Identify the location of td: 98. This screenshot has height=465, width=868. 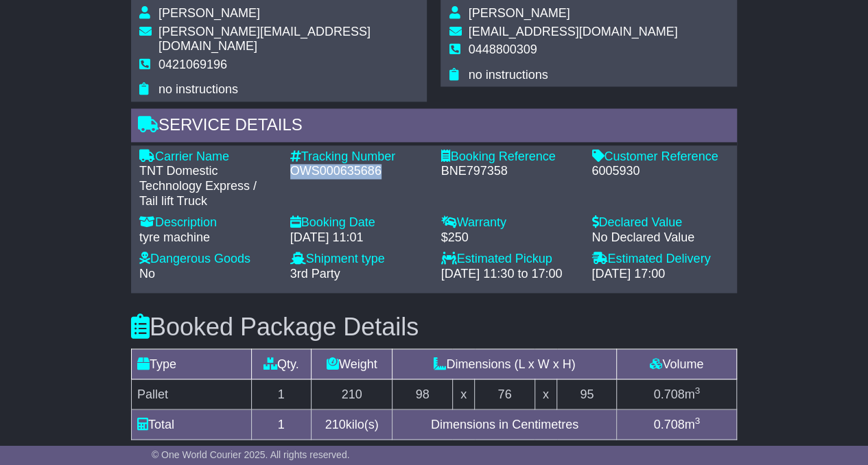
(422, 394).